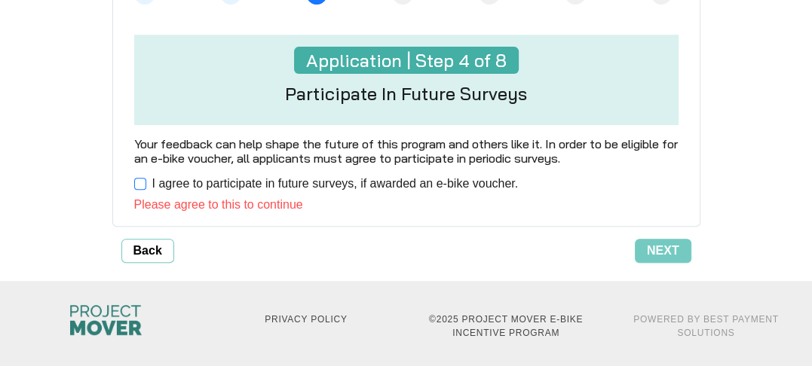 This screenshot has height=366, width=812. Describe the element at coordinates (406, 60) in the screenshot. I see `h4: Application | Step 4 of 8` at that location.